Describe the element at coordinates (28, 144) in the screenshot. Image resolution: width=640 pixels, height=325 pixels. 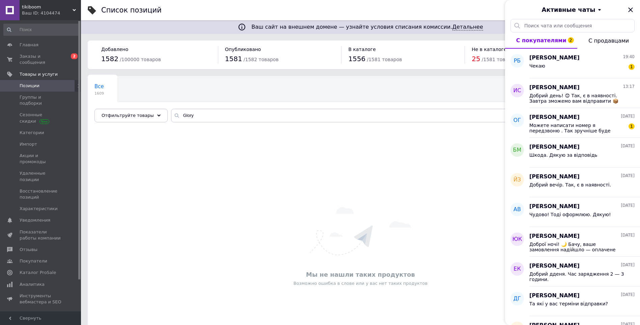
I see `span: Импорт` at that location.